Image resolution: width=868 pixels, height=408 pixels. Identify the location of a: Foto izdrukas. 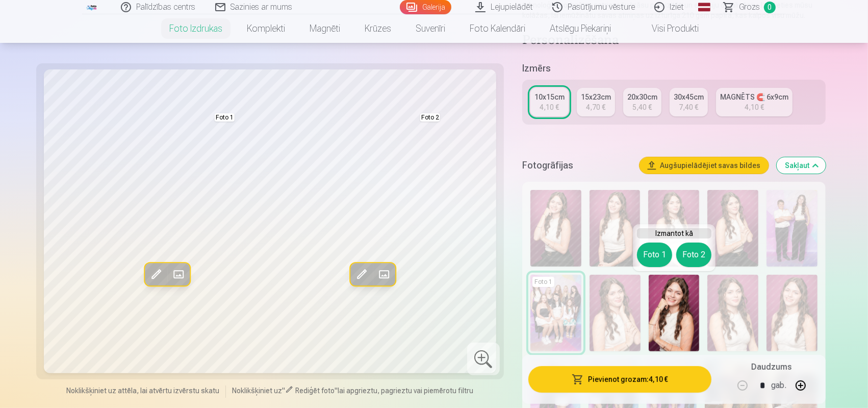
(195, 28).